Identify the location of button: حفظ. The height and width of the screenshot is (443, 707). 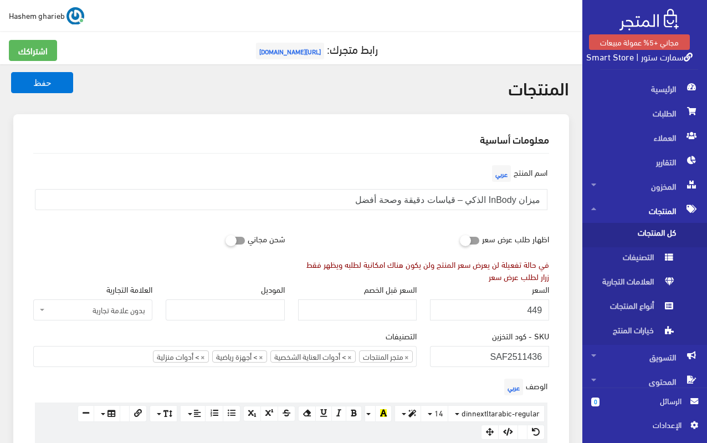
(42, 83).